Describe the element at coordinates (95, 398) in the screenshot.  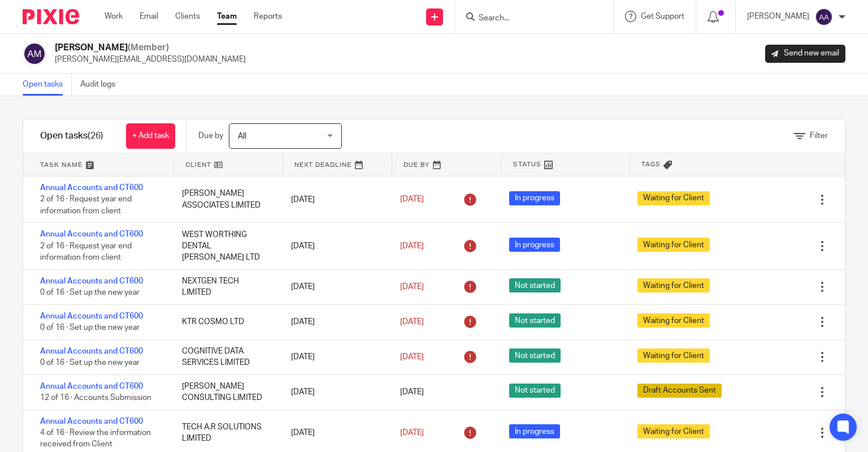
I see `span: 12 of 16 · Accounts Submission` at that location.